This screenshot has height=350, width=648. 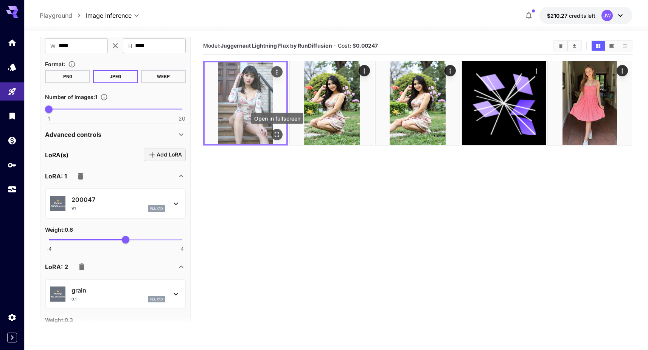 What do you see at coordinates (607, 16) in the screenshot?
I see `div: JW` at bounding box center [607, 16].